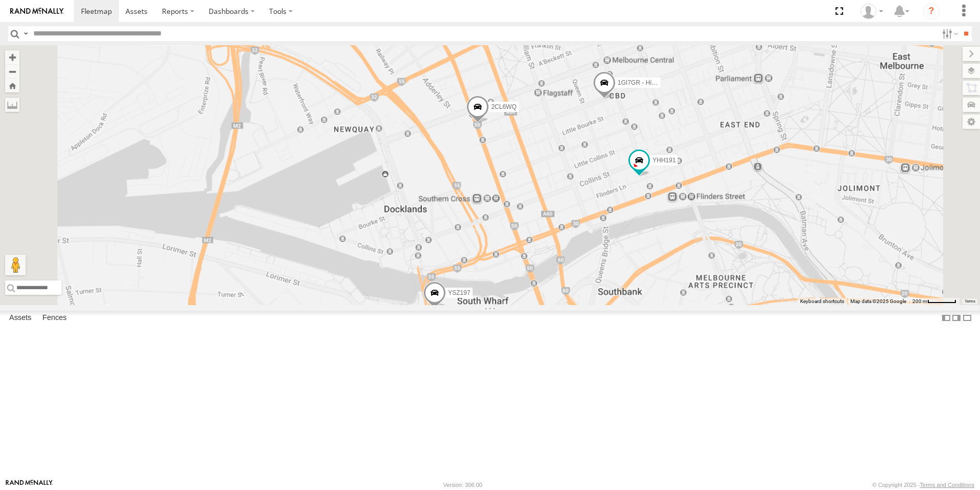  I want to click on label: Search Query, so click(26, 33).